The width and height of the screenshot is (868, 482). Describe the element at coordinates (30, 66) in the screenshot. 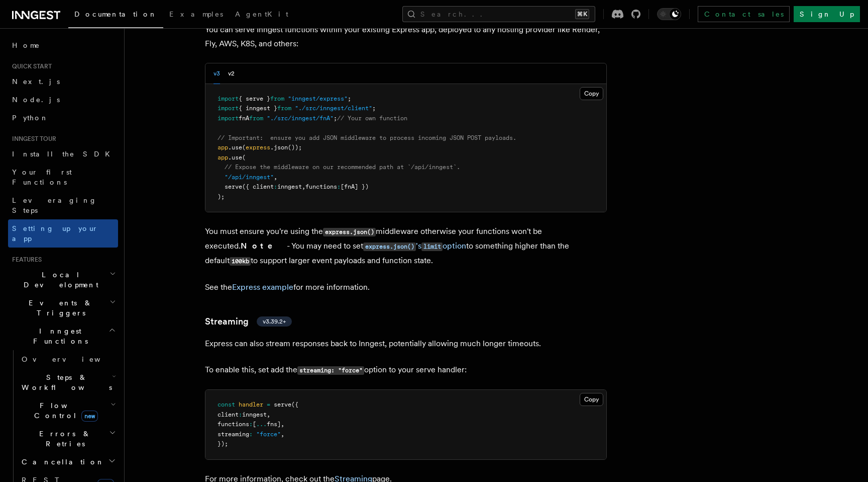

I see `span: Quick start` at that location.